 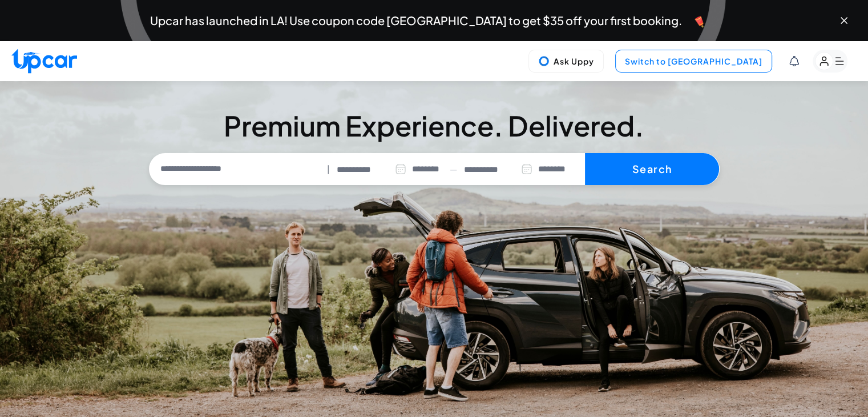 I want to click on h3: Premium Experience. Delivered., so click(x=435, y=126).